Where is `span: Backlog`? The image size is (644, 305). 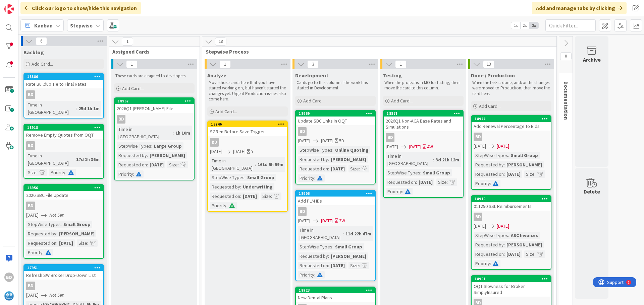
span: Backlog is located at coordinates (33, 52).